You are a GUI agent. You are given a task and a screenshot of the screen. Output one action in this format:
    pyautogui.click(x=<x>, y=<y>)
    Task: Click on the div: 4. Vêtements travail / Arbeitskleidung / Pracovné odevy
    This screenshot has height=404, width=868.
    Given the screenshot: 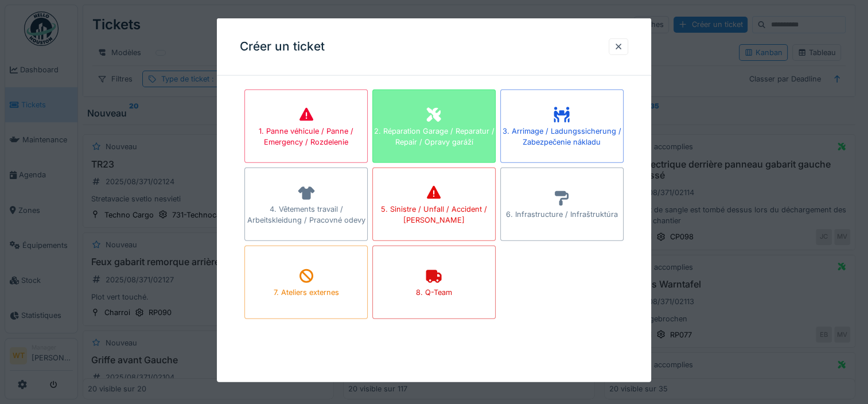 What is the action you would take?
    pyautogui.click(x=306, y=214)
    